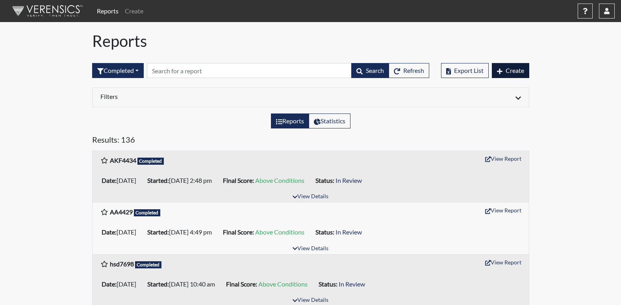 Image resolution: width=621 pixels, height=305 pixels. What do you see at coordinates (311, 141) in the screenshot?
I see `h5: Results: 136` at bounding box center [311, 141].